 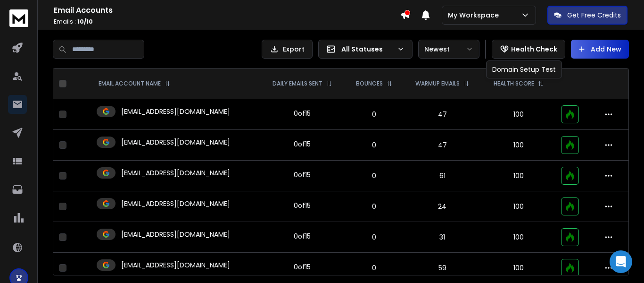 I want to click on div: EMAIL ACCOUNT NAME, so click(x=134, y=84).